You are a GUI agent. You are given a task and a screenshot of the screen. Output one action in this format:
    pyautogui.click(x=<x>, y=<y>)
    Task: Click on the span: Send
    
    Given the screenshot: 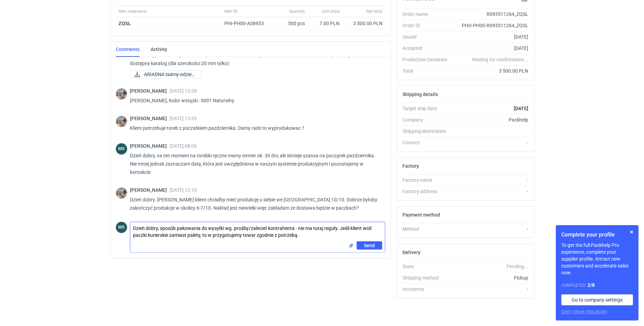 What is the action you would take?
    pyautogui.click(x=369, y=246)
    